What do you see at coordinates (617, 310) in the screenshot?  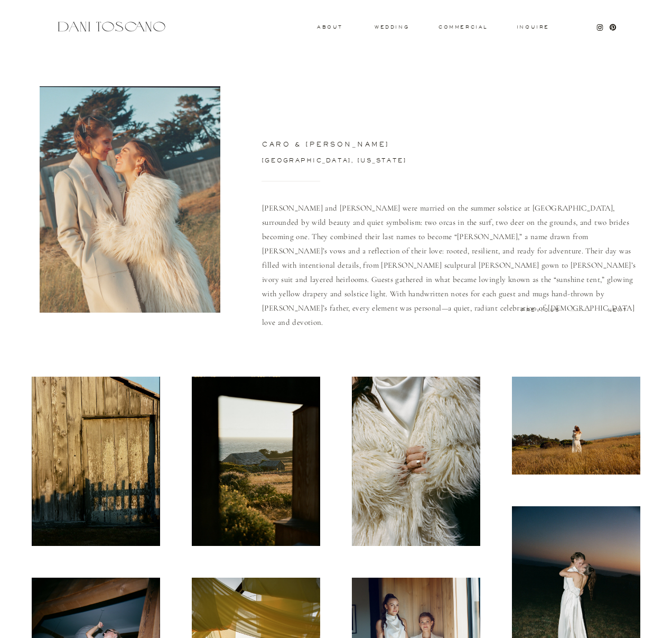 I see `a: next` at bounding box center [617, 310].